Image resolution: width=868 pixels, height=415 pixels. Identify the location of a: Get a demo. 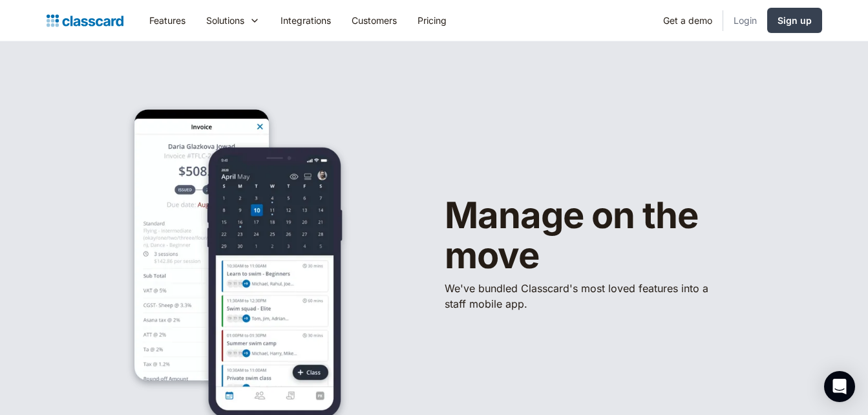
(688, 20).